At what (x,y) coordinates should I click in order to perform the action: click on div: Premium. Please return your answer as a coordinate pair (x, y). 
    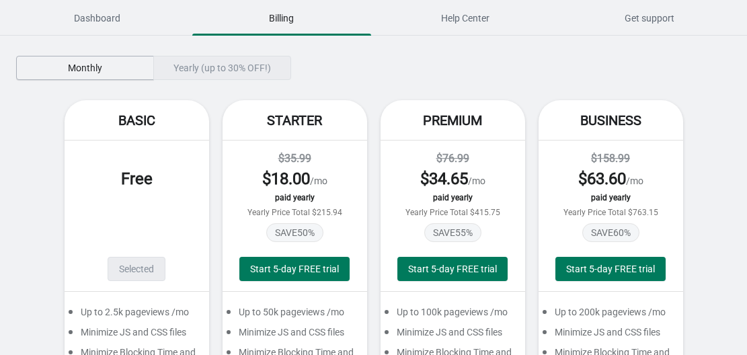
    Looking at the image, I should click on (453, 120).